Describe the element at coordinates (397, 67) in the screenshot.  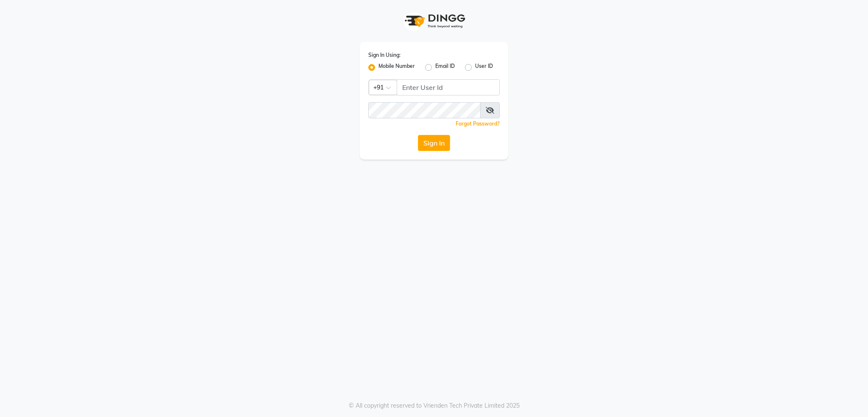
I see `label: Mobile Number` at that location.